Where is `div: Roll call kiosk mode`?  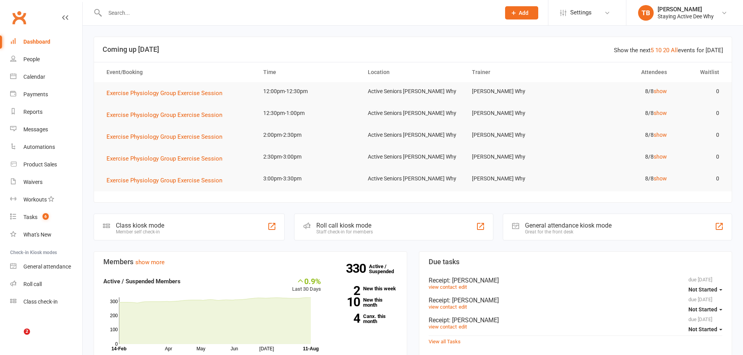 div: Roll call kiosk mode is located at coordinates (344, 225).